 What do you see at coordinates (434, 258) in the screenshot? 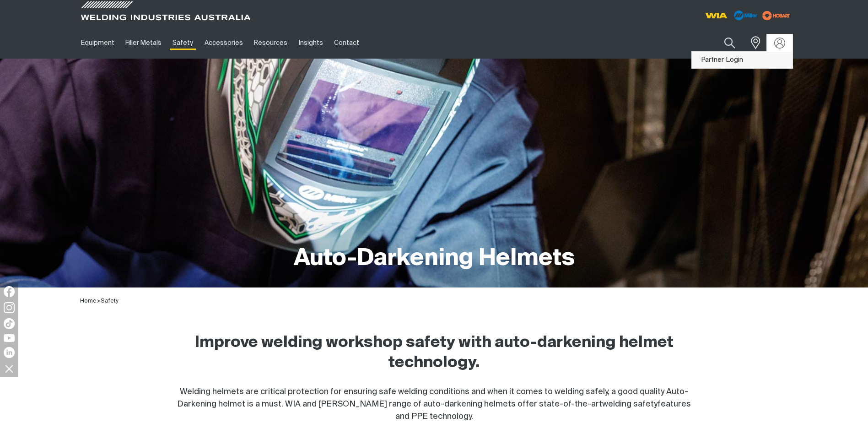
I see `h1: Auto-Darkening Helmets` at bounding box center [434, 258].